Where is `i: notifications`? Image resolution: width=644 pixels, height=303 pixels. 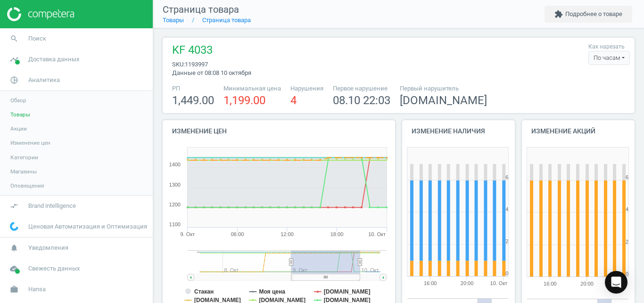
i: notifications is located at coordinates (14, 248).